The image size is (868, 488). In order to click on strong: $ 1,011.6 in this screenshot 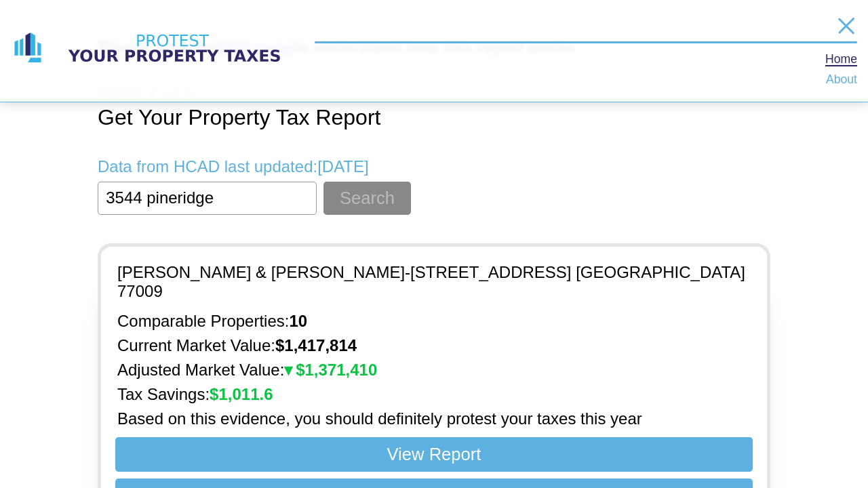, I will do `click(240, 394)`.